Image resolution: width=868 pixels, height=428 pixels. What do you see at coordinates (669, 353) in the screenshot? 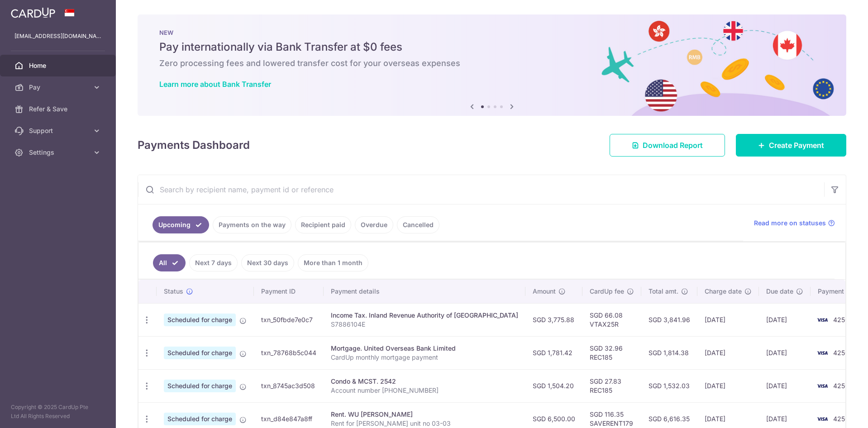
I see `td: SGD 1,814.38` at bounding box center [669, 353].